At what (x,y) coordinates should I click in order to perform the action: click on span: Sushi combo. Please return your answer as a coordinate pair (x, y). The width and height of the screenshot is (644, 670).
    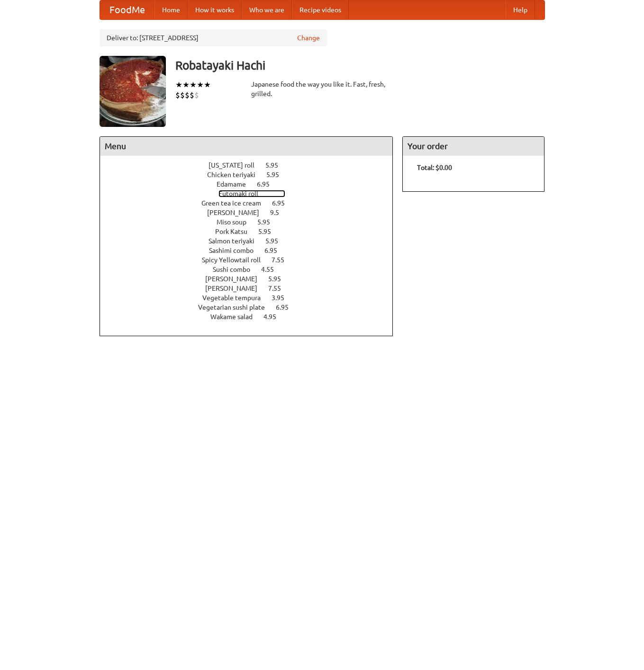
    Looking at the image, I should click on (236, 269).